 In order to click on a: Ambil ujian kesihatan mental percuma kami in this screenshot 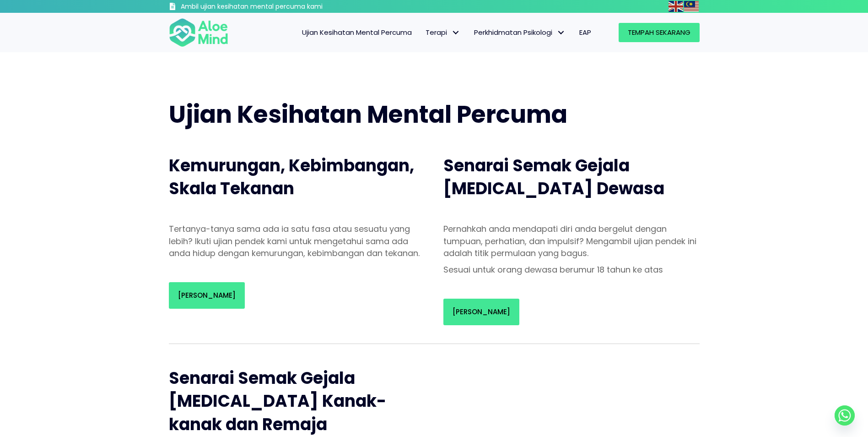, I will do `click(252, 8)`.